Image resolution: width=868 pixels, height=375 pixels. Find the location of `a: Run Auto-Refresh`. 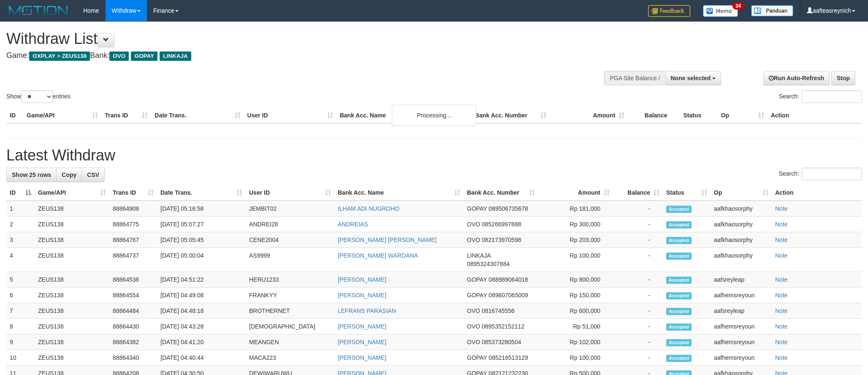

a: Run Auto-Refresh is located at coordinates (796, 78).